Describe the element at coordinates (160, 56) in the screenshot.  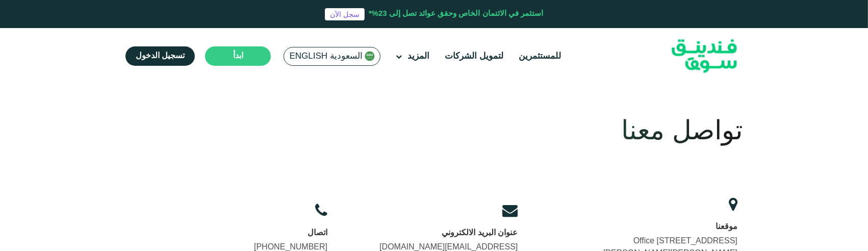
I see `a: تسجيل الدخول` at that location.